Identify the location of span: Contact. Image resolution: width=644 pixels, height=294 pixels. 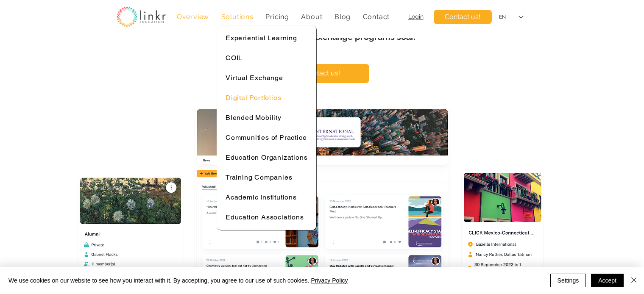
(377, 17).